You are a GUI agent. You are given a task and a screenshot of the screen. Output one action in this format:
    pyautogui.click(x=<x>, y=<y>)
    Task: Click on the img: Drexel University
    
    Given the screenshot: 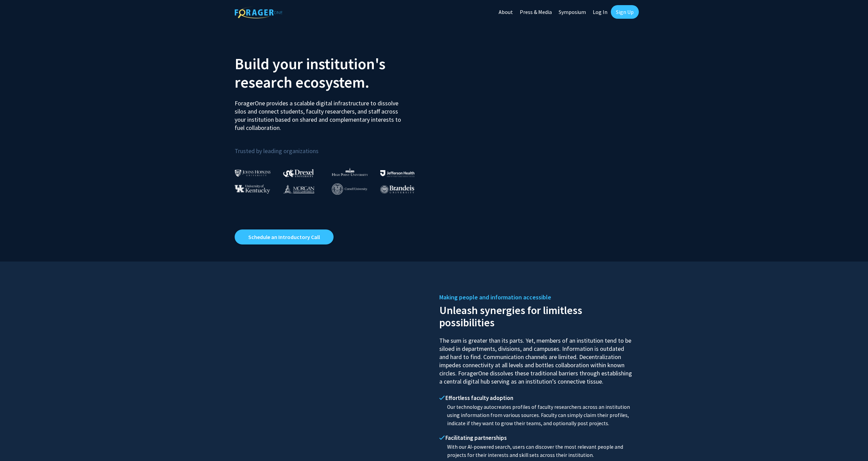 What is the action you would take?
    pyautogui.click(x=298, y=173)
    